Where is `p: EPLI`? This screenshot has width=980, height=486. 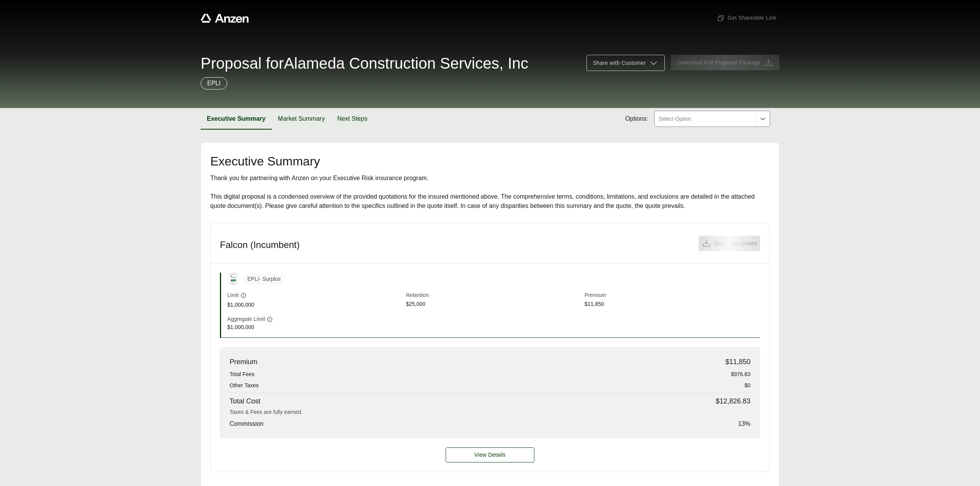
p: EPLI is located at coordinates (213, 83).